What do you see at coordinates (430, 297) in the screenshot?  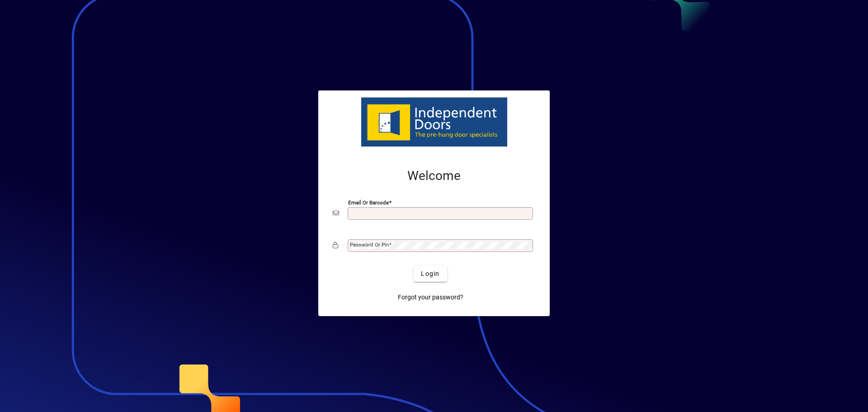 I see `a: Forgot your password?` at bounding box center [430, 297].